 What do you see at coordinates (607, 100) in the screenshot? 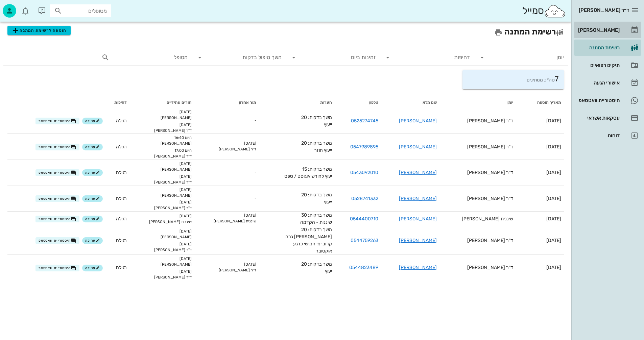
I see `a: היסטוריית וואטסאפ` at bounding box center [607, 100].